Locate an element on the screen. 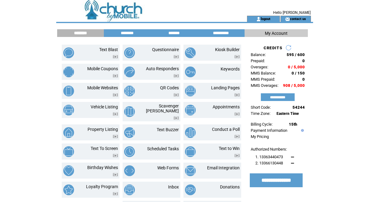 Image resolution: width=369 pixels, height=202 pixels. span: Time Zone: is located at coordinates (261, 113).